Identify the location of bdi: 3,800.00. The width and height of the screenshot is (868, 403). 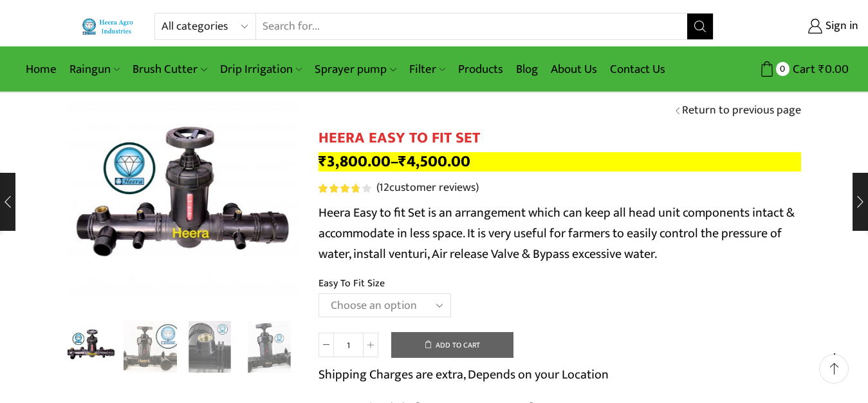
(354, 161).